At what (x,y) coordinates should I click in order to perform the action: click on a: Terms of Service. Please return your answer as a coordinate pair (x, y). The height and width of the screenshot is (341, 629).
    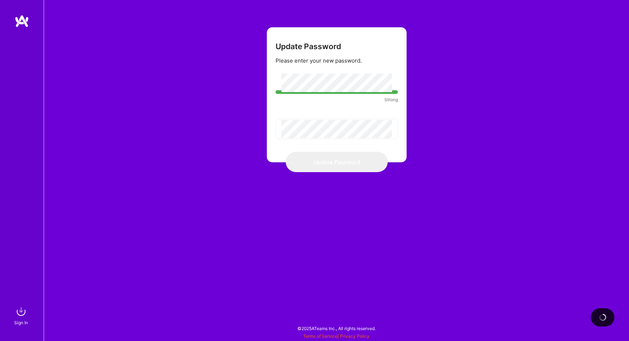
    Looking at the image, I should click on (320, 336).